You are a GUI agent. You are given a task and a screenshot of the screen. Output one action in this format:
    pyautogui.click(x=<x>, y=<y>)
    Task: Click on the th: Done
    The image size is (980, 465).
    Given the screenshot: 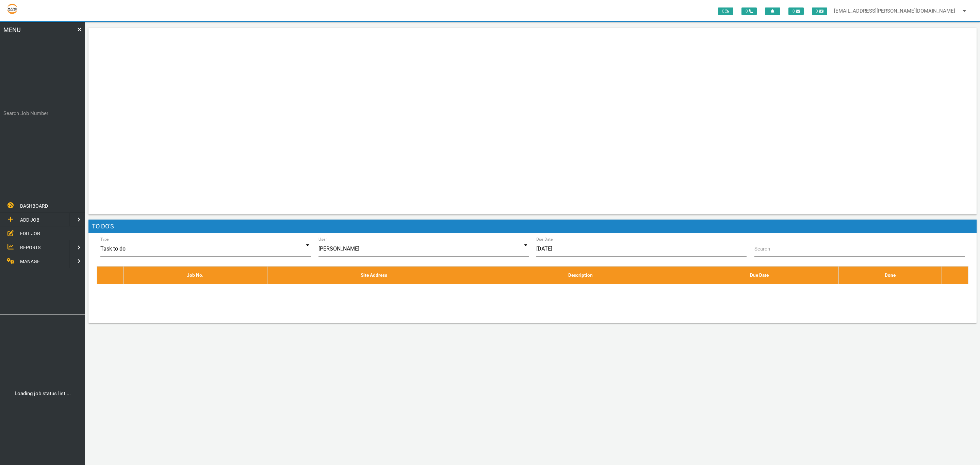 What is the action you would take?
    pyautogui.click(x=890, y=275)
    